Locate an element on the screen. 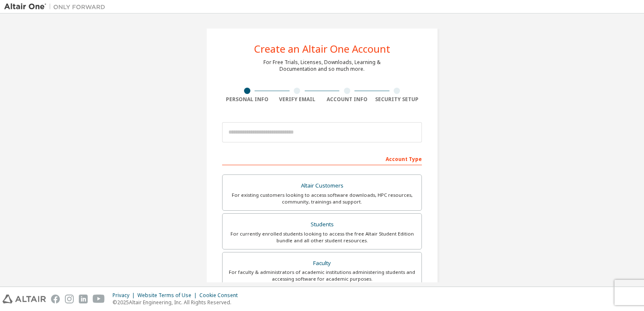 The width and height of the screenshot is (644, 311). img: youtube.svg is located at coordinates (99, 299).